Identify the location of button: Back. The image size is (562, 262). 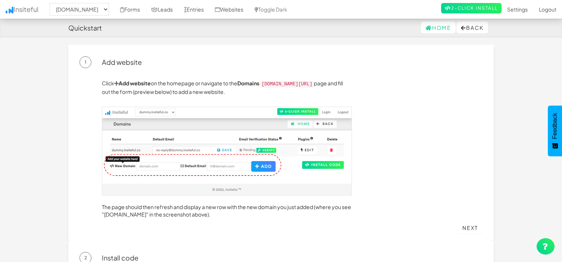
(472, 28).